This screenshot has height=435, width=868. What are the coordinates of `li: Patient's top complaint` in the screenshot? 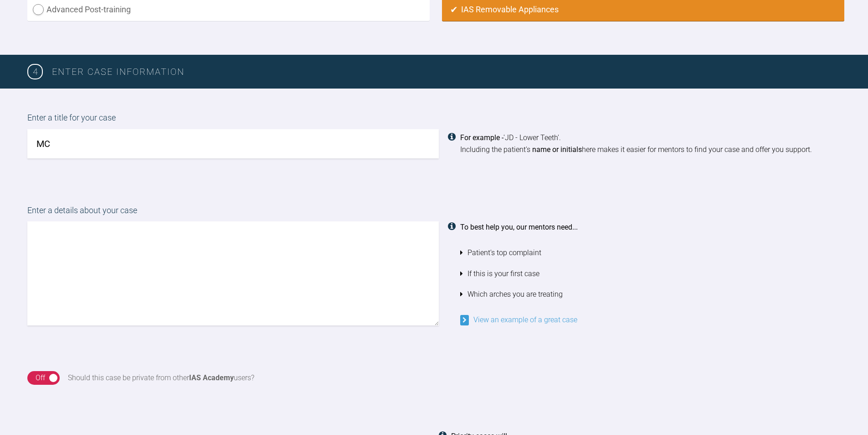 It's located at (651, 253).